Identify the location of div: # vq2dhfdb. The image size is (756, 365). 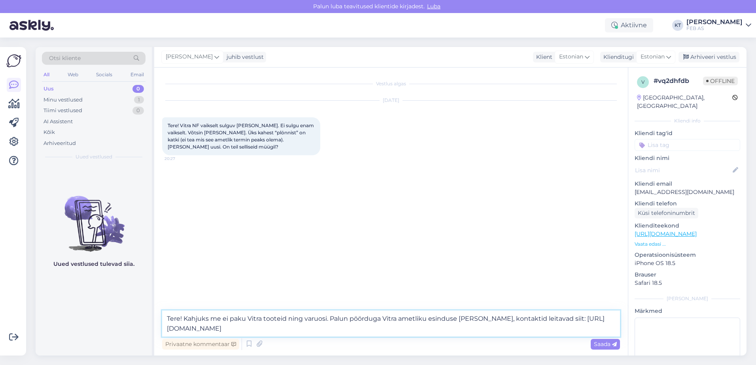
(678, 81).